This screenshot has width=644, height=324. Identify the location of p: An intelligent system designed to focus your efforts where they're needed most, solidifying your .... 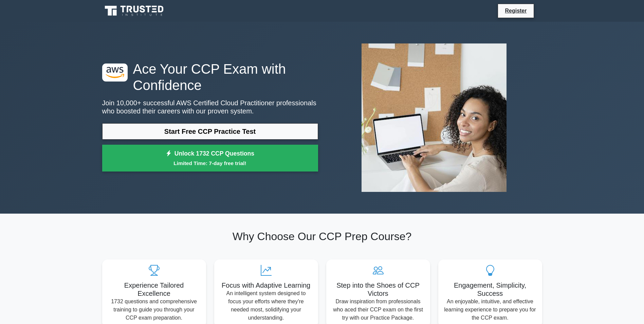
(266, 306).